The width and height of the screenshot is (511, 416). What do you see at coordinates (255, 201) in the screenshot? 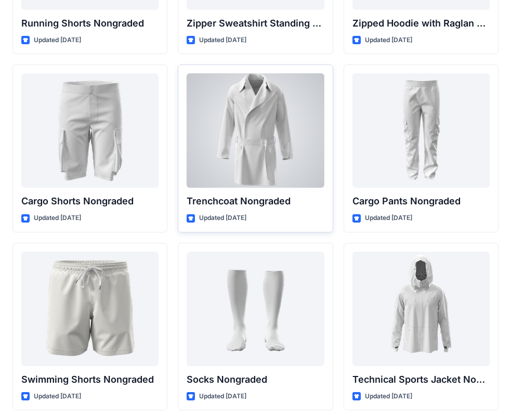
I see `p: Trenchcoat Nongraded` at bounding box center [255, 201].